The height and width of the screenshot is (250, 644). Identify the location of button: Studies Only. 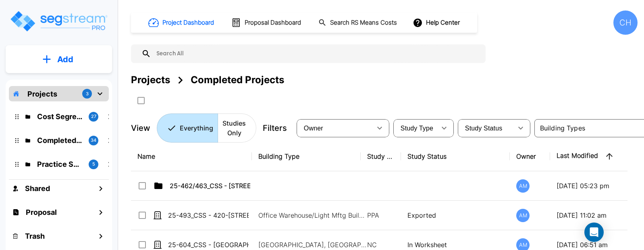
(237, 128).